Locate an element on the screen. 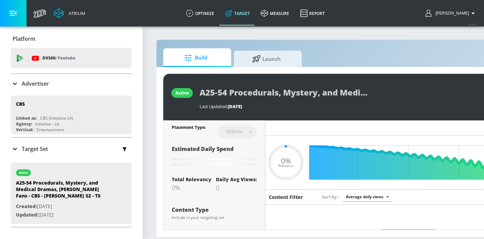  span: Sort by is located at coordinates (330, 196).